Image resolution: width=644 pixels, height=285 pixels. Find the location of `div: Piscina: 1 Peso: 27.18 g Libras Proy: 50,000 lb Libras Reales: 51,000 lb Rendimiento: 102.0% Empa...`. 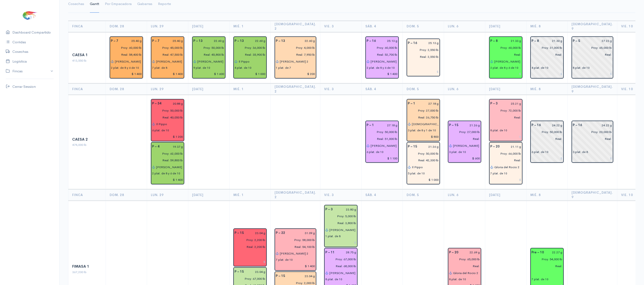

div: Piscina: 1 Peso: 27.18 g Libras Proy: 50,000 lb Libras Reales: 51,000 lb Rendimiento: 102.0% Empa... is located at coordinates (382, 142).